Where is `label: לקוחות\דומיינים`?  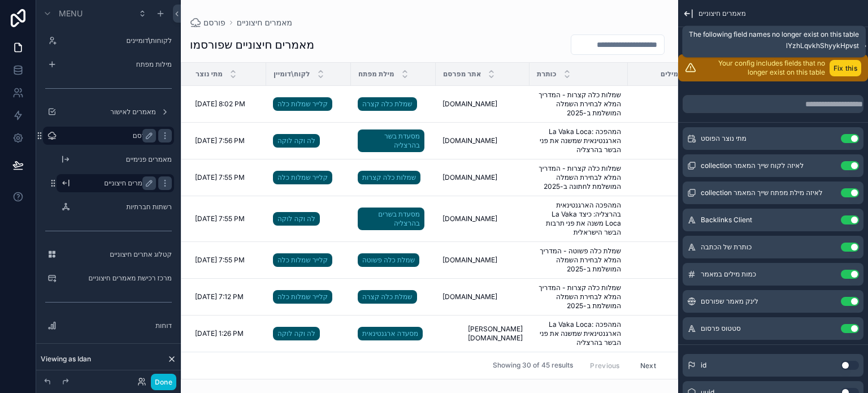 label: לקוחות\דומיינים is located at coordinates (116, 41).